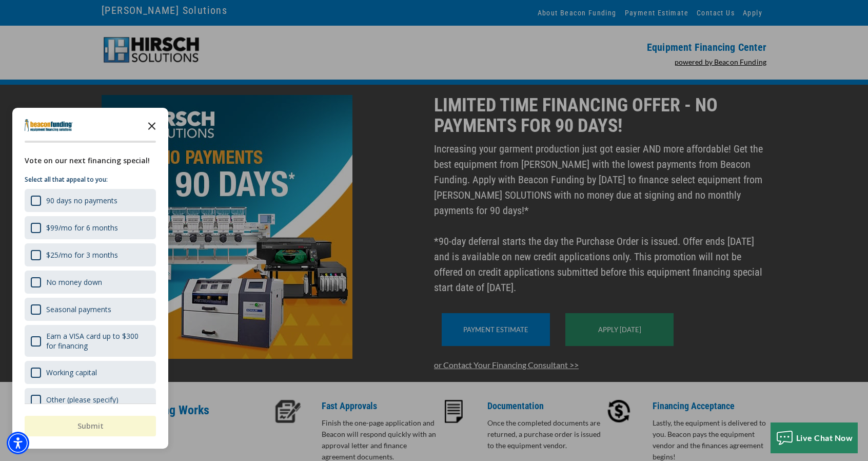 The height and width of the screenshot is (461, 868). What do you see at coordinates (90, 160) in the screenshot?
I see `div: Vote on our next financing special!` at bounding box center [90, 160].